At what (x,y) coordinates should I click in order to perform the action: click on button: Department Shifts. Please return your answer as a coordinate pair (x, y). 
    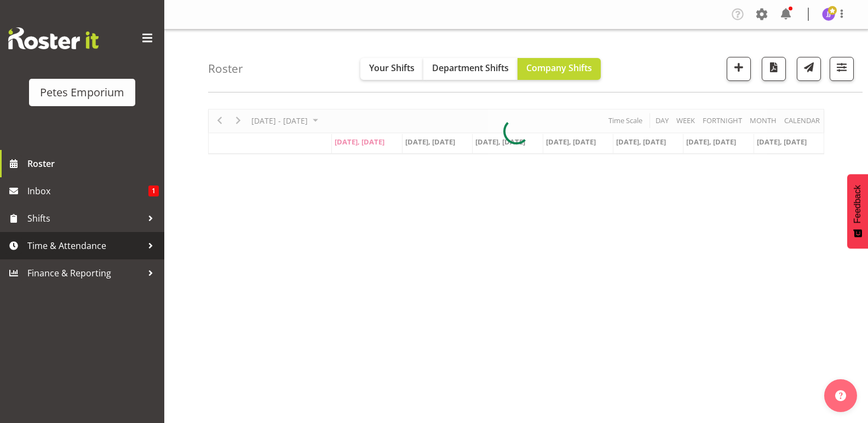
    Looking at the image, I should click on (470, 69).